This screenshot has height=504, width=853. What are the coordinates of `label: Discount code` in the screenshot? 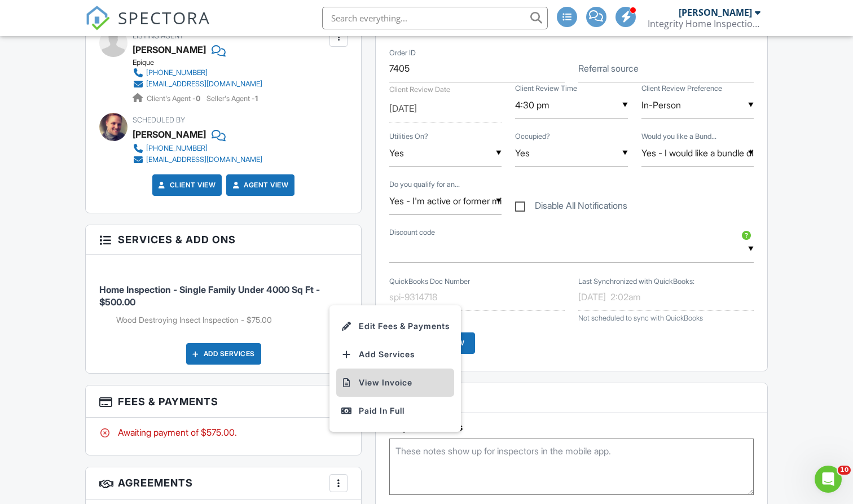 It's located at (412, 232).